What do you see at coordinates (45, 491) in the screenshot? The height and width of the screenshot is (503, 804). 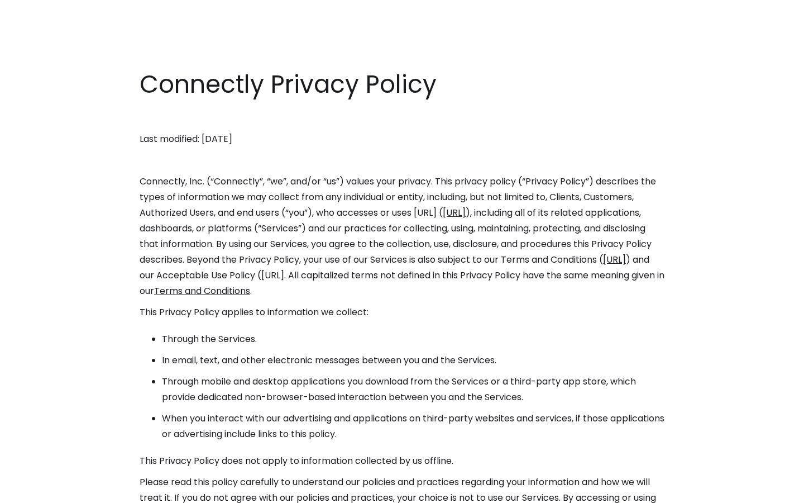 I see `ul: Language list` at bounding box center [45, 491].